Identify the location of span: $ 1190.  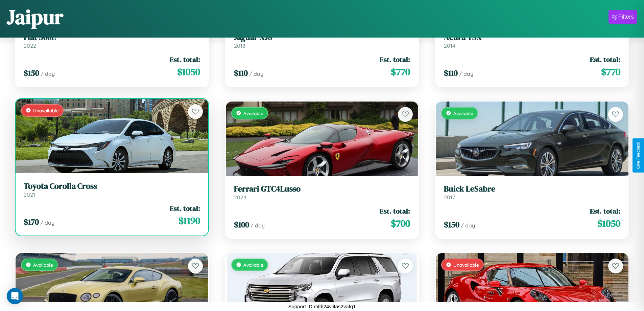
(189, 221).